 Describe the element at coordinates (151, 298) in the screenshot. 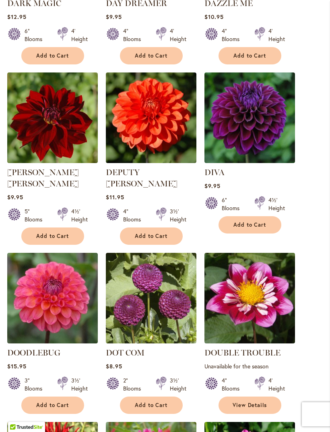

I see `img: DOT COM` at that location.